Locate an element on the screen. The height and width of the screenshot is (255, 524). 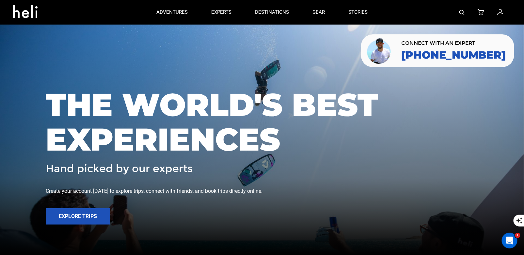
span: CONNECT WITH AN EXPERT is located at coordinates (454, 43).